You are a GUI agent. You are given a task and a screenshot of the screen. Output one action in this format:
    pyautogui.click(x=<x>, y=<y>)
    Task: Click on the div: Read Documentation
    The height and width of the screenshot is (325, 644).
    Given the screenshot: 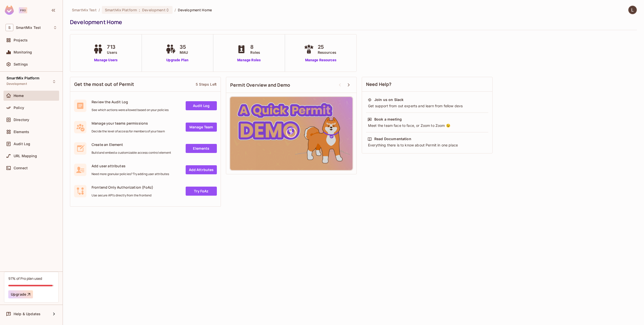 What is the action you would take?
    pyautogui.click(x=393, y=139)
    